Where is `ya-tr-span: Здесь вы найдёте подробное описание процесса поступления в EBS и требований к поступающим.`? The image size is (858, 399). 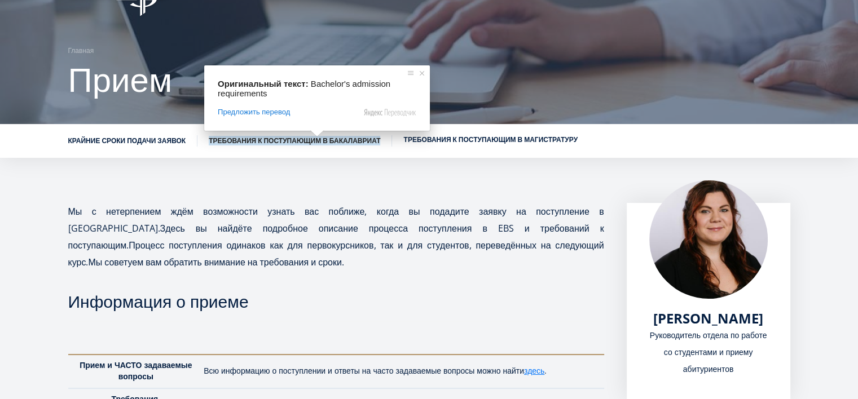
ya-tr-span: Здесь вы найдёте подробное описание процесса поступления в EBS и требований к поступающим. is located at coordinates (336, 237).